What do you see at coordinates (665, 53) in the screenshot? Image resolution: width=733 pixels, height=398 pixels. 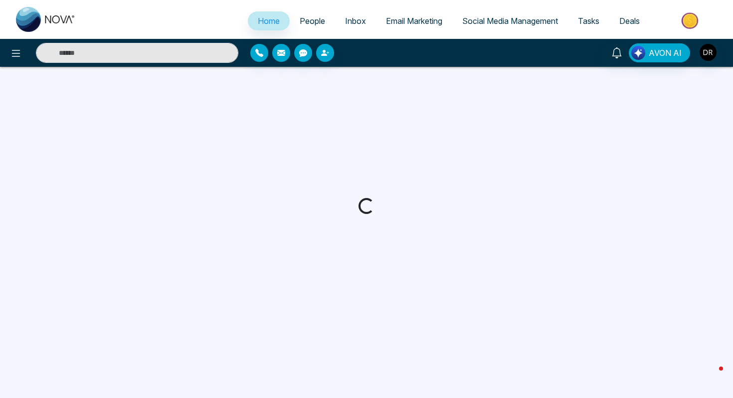 I see `span: AVON AI` at bounding box center [665, 53].